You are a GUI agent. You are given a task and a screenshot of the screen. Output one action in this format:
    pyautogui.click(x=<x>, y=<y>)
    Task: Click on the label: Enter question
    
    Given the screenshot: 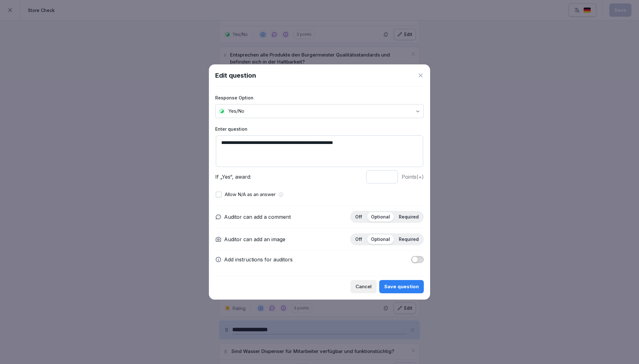 What is the action you would take?
    pyautogui.click(x=320, y=129)
    